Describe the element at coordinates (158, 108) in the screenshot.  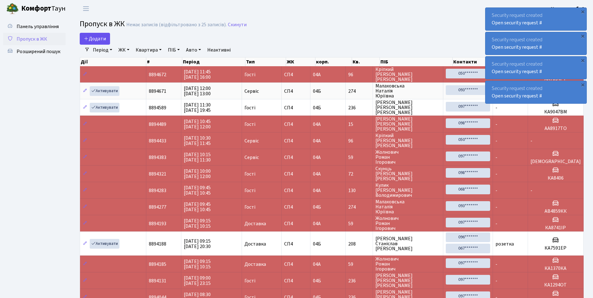
I see `span: 8894589` at that location.